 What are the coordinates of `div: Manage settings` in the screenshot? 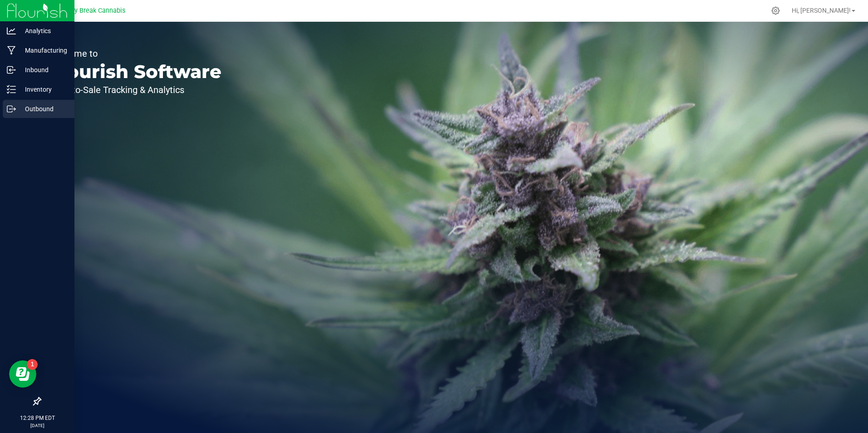 It's located at (775, 10).